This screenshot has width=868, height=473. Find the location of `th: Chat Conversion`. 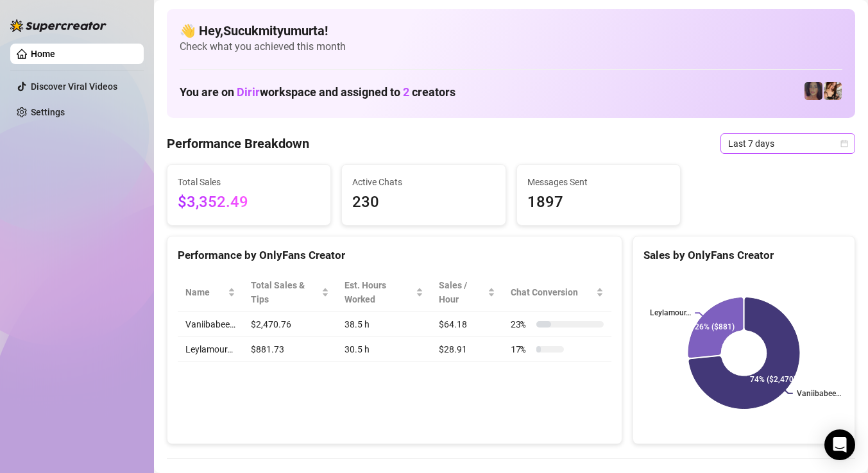

th: Chat Conversion is located at coordinates (557, 293).